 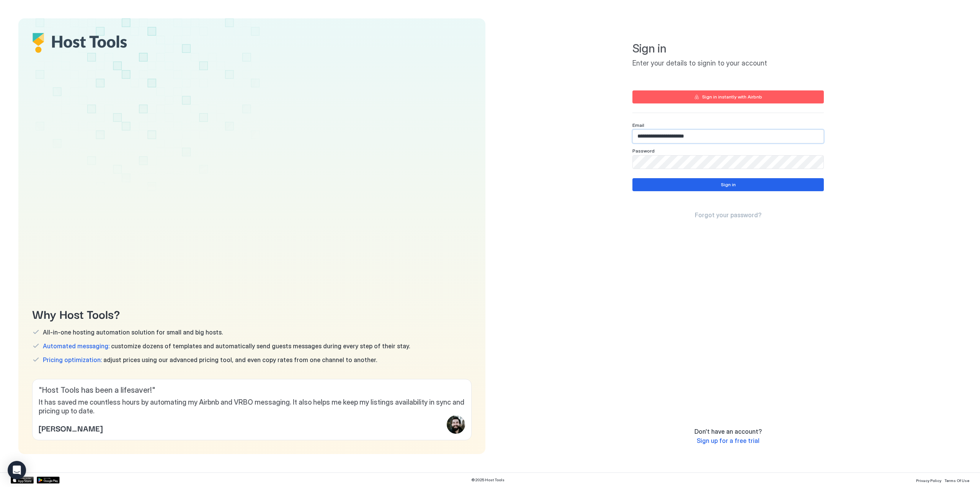 What do you see at coordinates (956, 480) in the screenshot?
I see `a: Terms Of Use` at bounding box center [956, 480].